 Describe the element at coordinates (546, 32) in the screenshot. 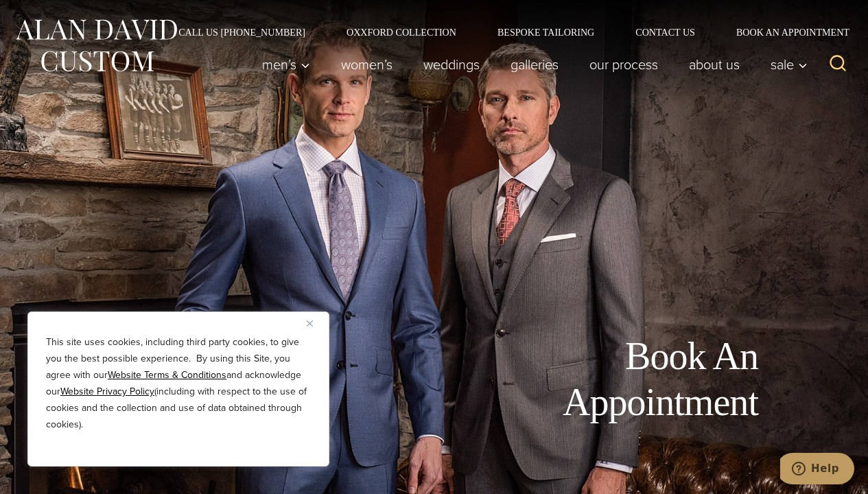

I see `a: Bespoke Tailoring` at that location.